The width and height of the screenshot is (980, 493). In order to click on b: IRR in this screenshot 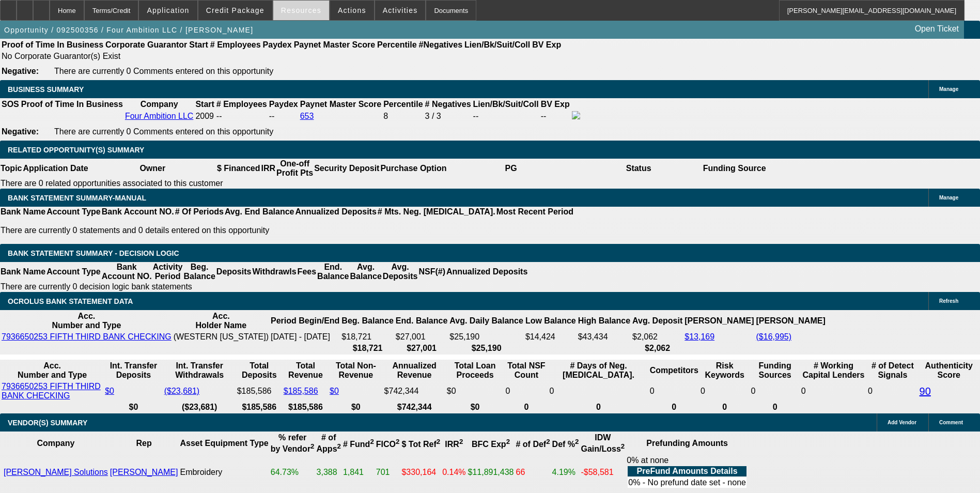, I will do `click(454, 444)`.